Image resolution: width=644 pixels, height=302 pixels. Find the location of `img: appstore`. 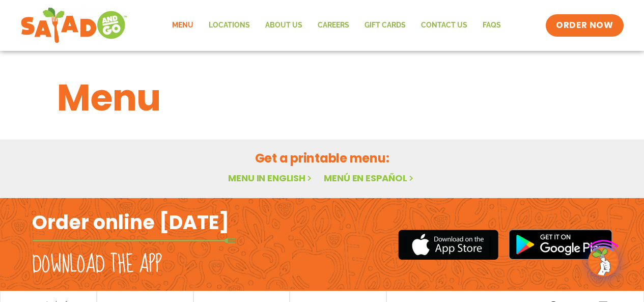

img: appstore is located at coordinates (448, 244).